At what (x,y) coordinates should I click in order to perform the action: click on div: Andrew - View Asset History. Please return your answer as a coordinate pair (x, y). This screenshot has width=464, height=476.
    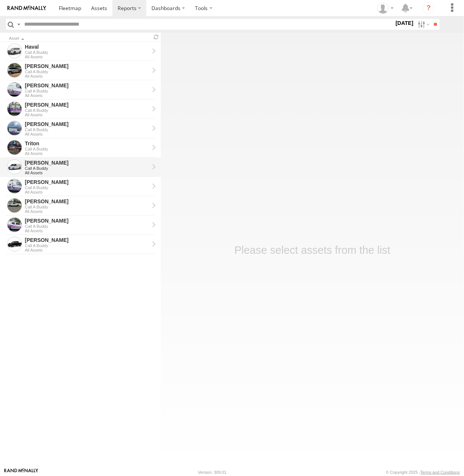
    Looking at the image, I should click on (87, 202).